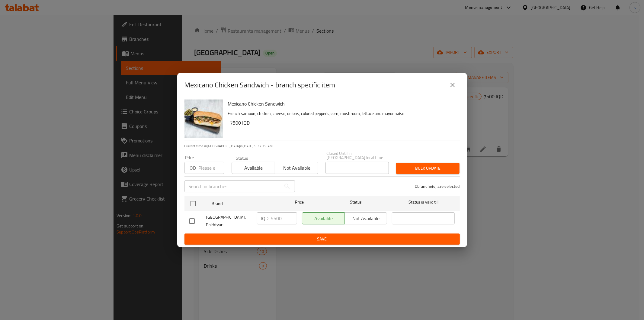 This screenshot has width=644, height=320. I want to click on input: Search in branches, so click(233, 186).